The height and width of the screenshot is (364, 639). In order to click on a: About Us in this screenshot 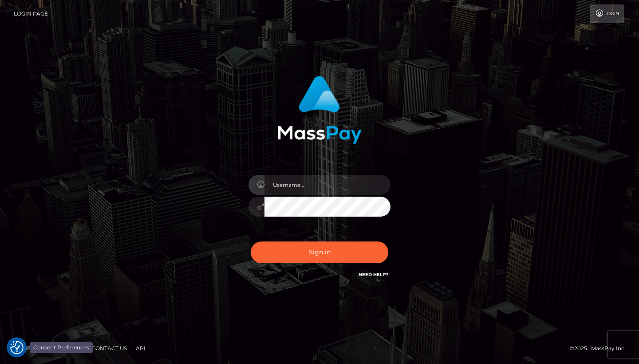, I will do `click(69, 348)`.